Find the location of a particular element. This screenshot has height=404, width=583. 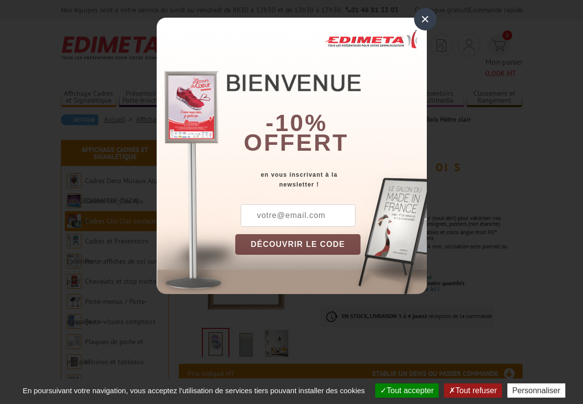

button: DÉCOUVRIR LE CODE is located at coordinates (298, 245).